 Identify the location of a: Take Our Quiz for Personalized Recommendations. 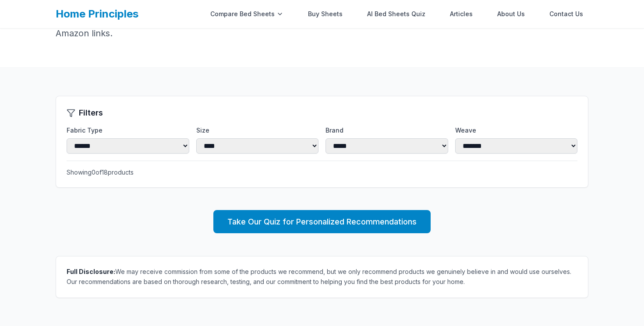
(322, 222).